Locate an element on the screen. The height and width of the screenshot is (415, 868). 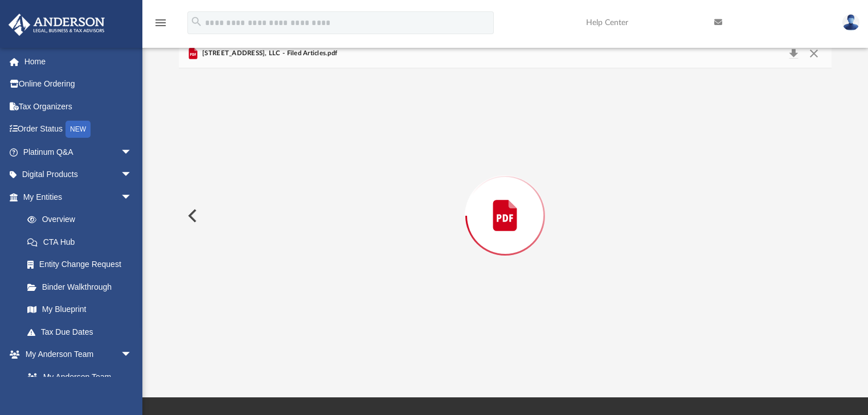
button: Previous File is located at coordinates (191, 216).